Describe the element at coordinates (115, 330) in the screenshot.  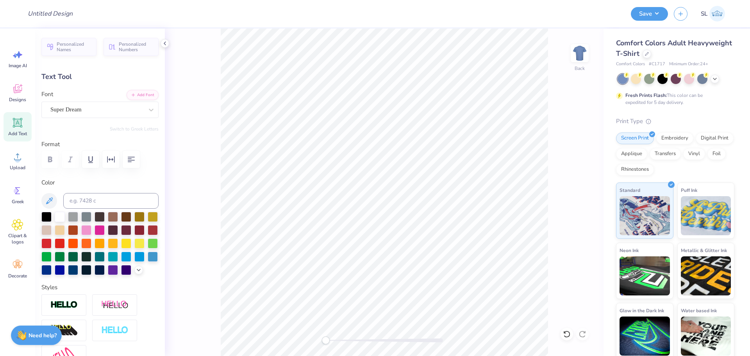
I see `img: Negative Space` at that location.